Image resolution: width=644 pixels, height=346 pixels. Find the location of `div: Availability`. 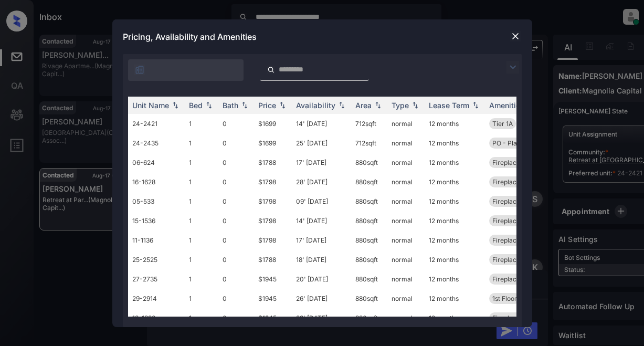

div: Availability is located at coordinates (315, 105).